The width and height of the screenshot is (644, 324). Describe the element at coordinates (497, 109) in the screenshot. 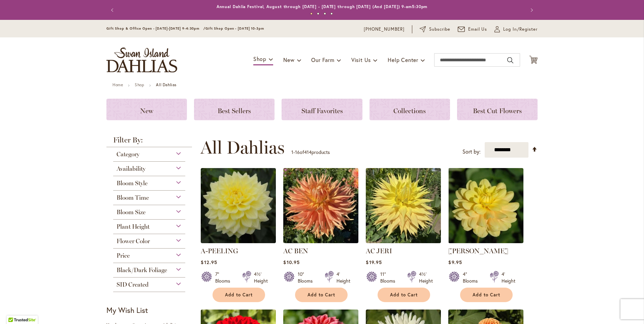

I see `a: Best Cut Flowers` at that location.